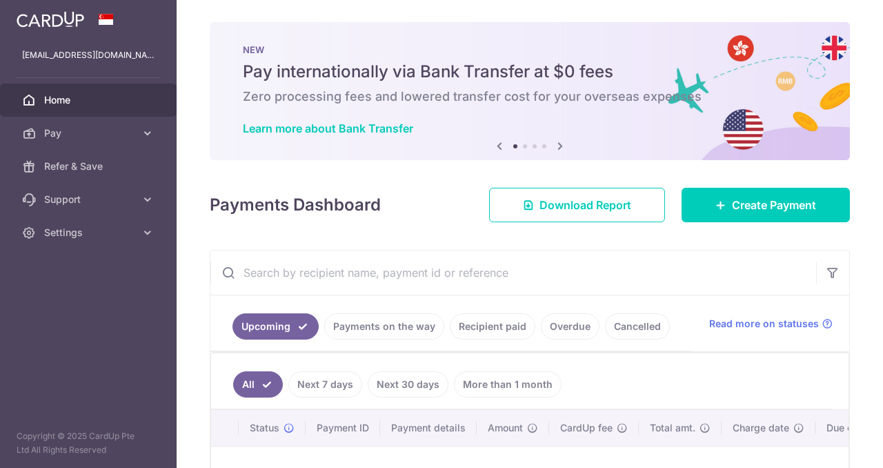  I want to click on a: Read more on statuses, so click(771, 324).